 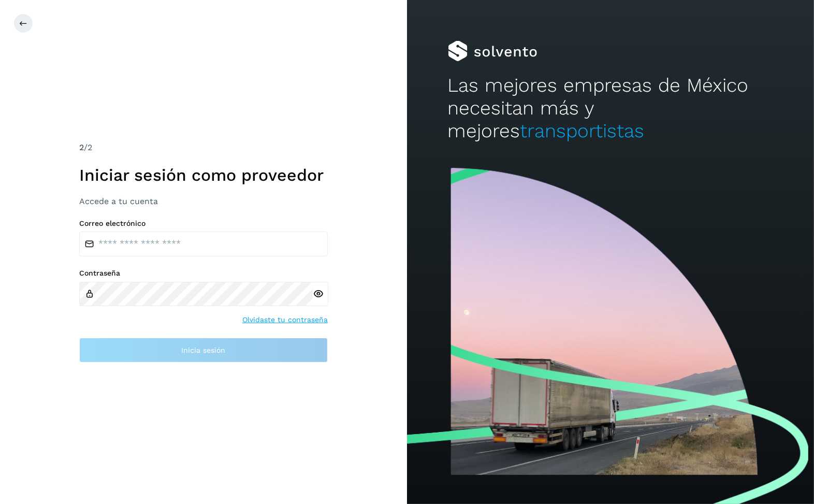 What do you see at coordinates (610, 108) in the screenshot?
I see `h2: Las mejores empresas de México necesitan más y mejores` at bounding box center [610, 108].